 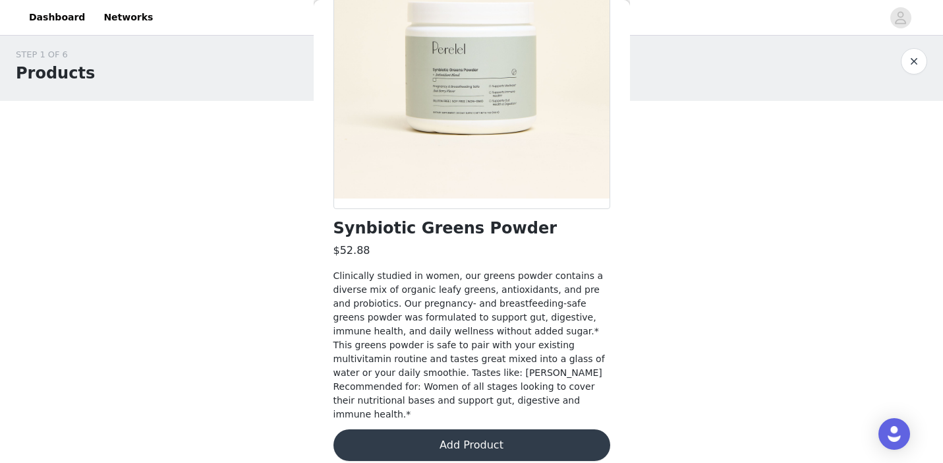 I want to click on div: Open Intercom Messenger, so click(x=894, y=434).